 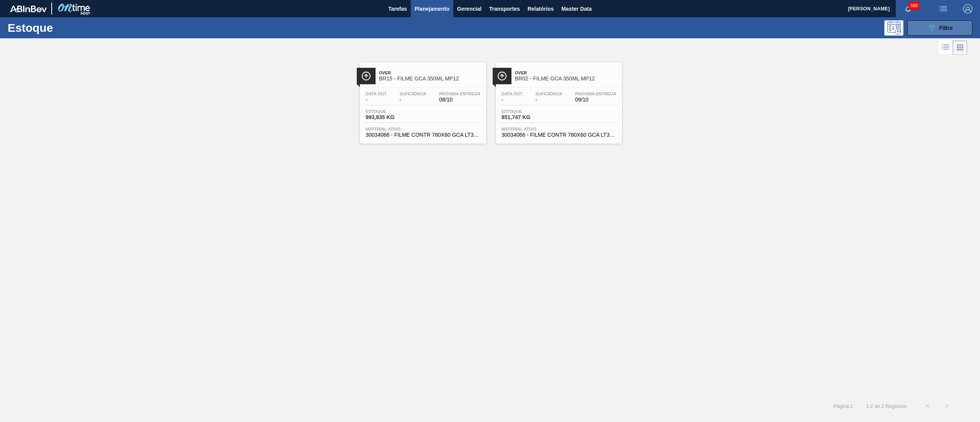 I want to click on span: Gerencial, so click(x=469, y=9).